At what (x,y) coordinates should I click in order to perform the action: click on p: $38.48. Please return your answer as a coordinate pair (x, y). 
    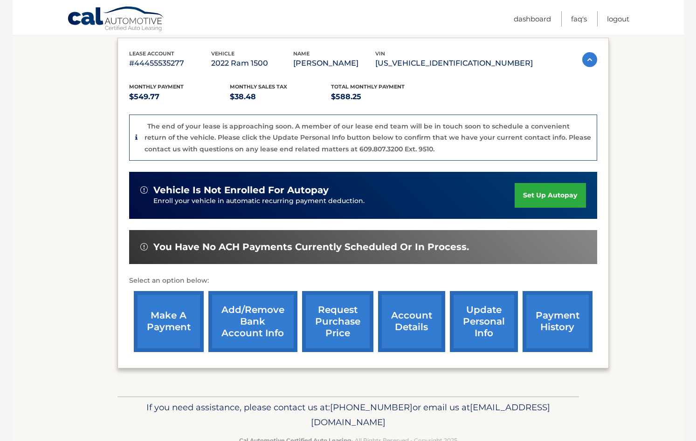
    Looking at the image, I should click on (280, 97).